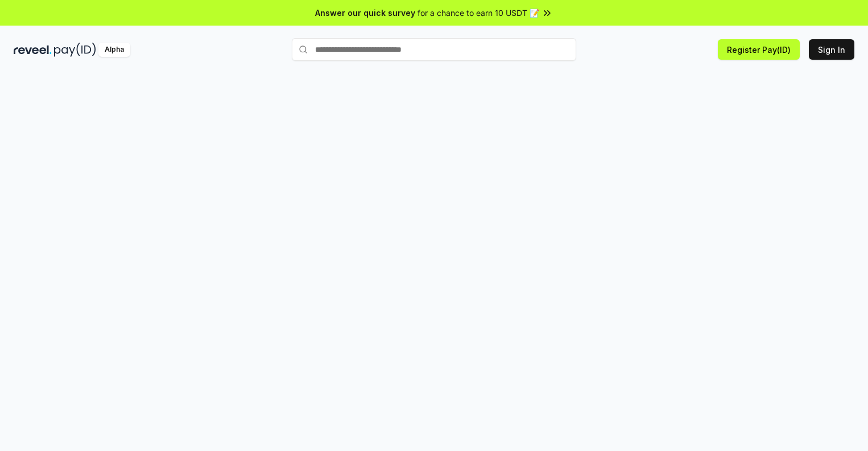 The height and width of the screenshot is (451, 868). I want to click on button: Register Pay(ID), so click(759, 50).